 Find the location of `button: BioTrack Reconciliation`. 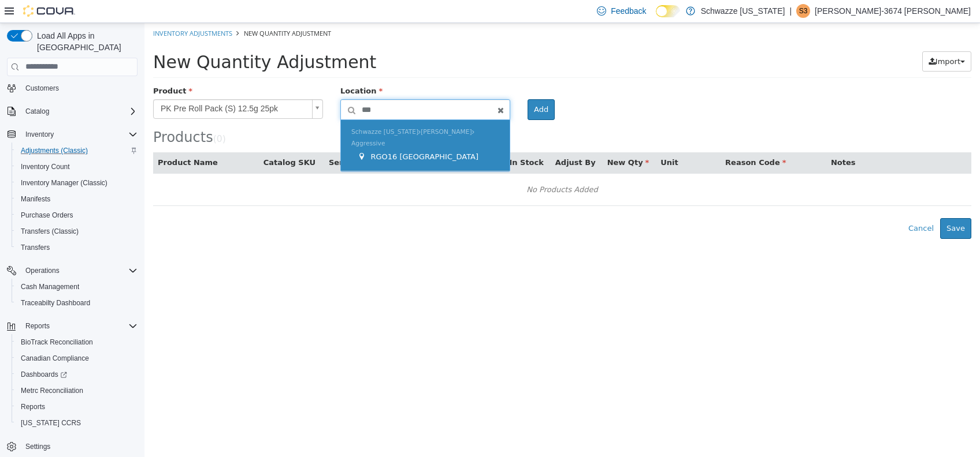

button: BioTrack Reconciliation is located at coordinates (77, 343).